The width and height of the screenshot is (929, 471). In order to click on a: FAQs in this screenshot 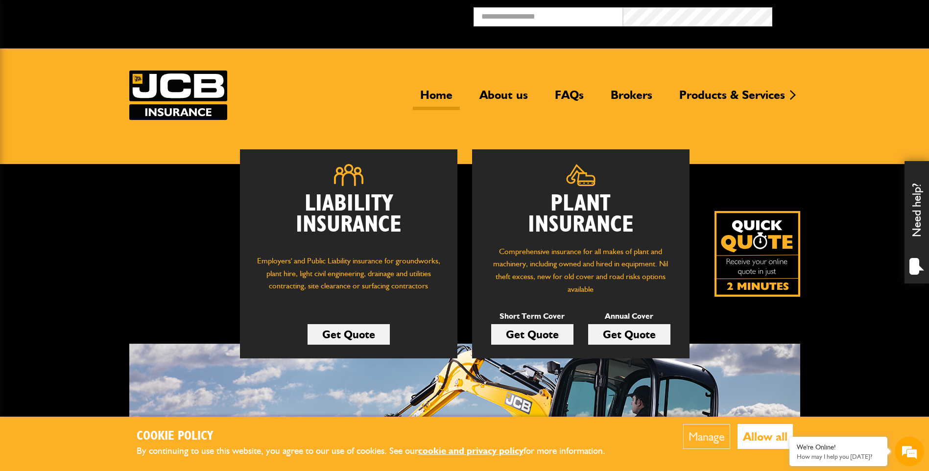, I will do `click(569, 99)`.